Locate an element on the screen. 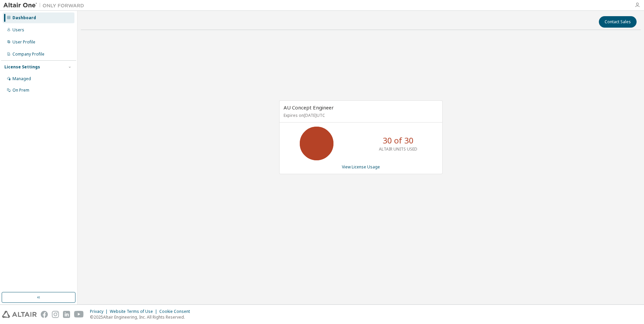 Image resolution: width=644 pixels, height=324 pixels. div: License Settings is located at coordinates (22, 67).